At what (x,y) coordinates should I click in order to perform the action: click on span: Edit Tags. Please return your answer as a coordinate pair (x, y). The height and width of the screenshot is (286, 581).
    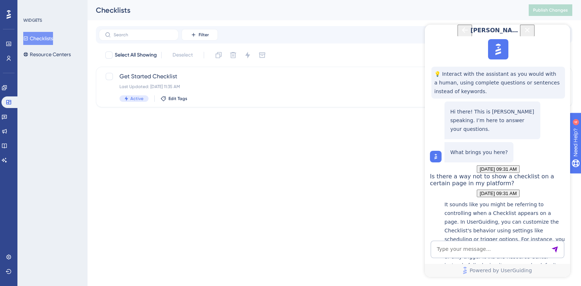
    Looking at the image, I should click on (178, 99).